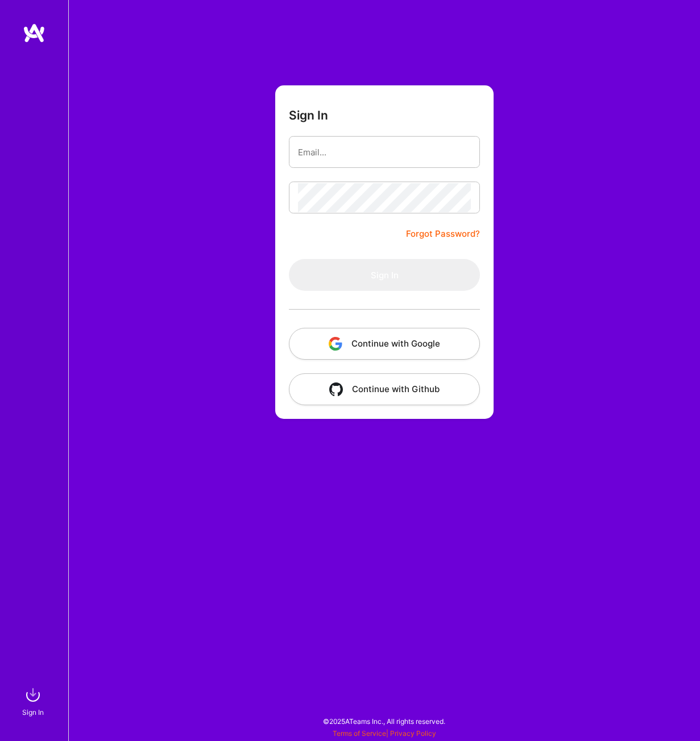 This screenshot has height=741, width=700. I want to click on a: Terms of Service, so click(359, 733).